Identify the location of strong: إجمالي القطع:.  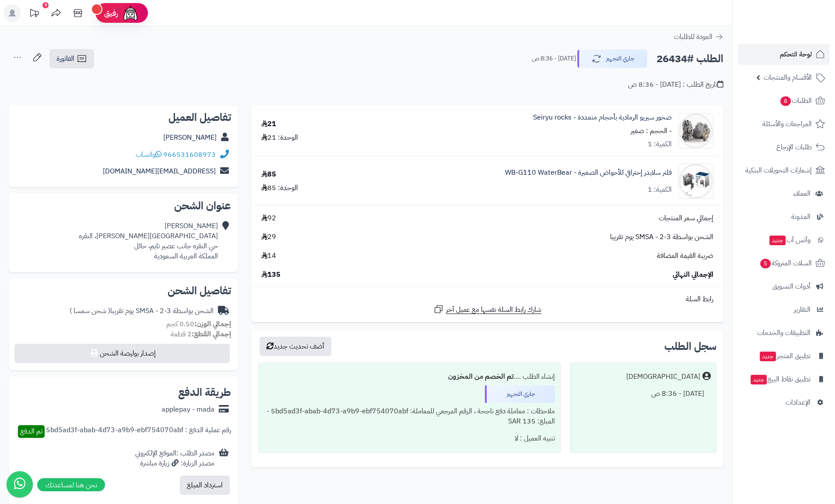
(211, 334).